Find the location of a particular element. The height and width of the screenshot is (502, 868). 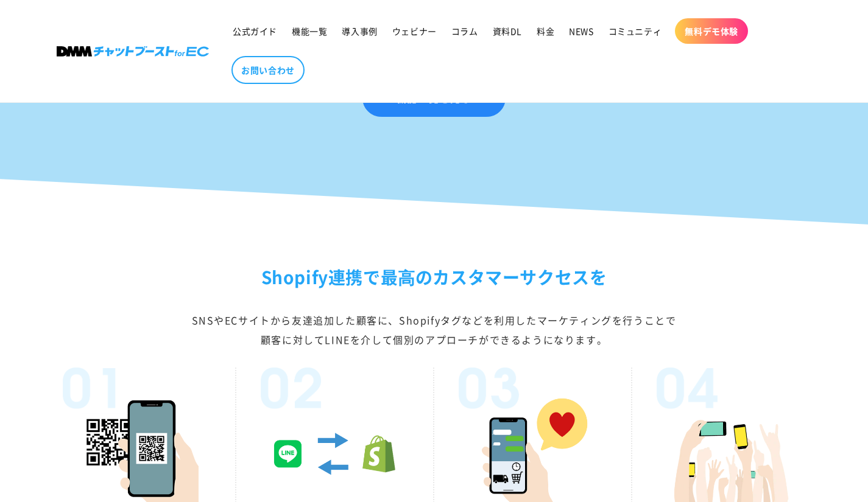

span: コミュニティ is located at coordinates (636, 31).